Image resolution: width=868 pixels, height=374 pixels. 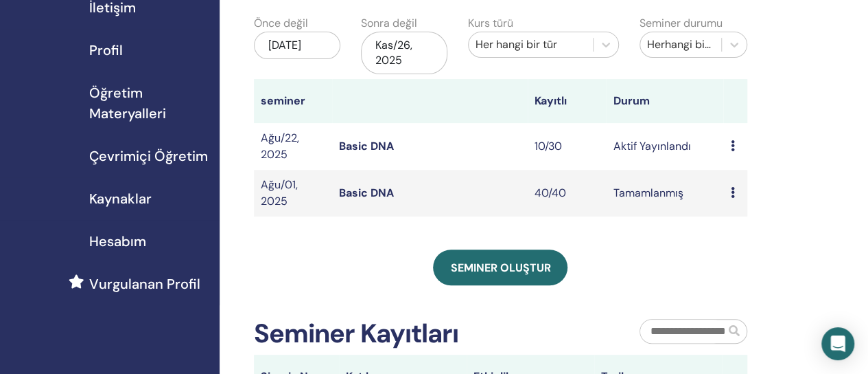 What do you see at coordinates (149, 103) in the screenshot?
I see `span: Öğretim Materyalleri` at bounding box center [149, 103].